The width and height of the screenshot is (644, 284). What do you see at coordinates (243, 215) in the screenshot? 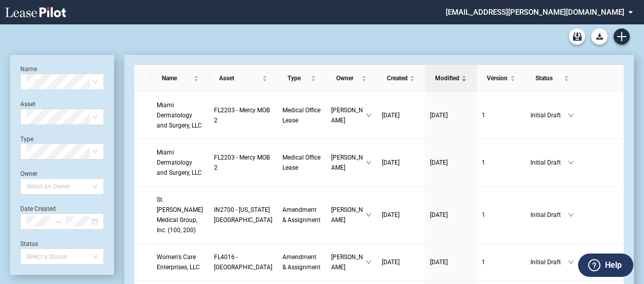
I see `span: IN2700 - Michigan Road Medical Office Building` at bounding box center [243, 215].